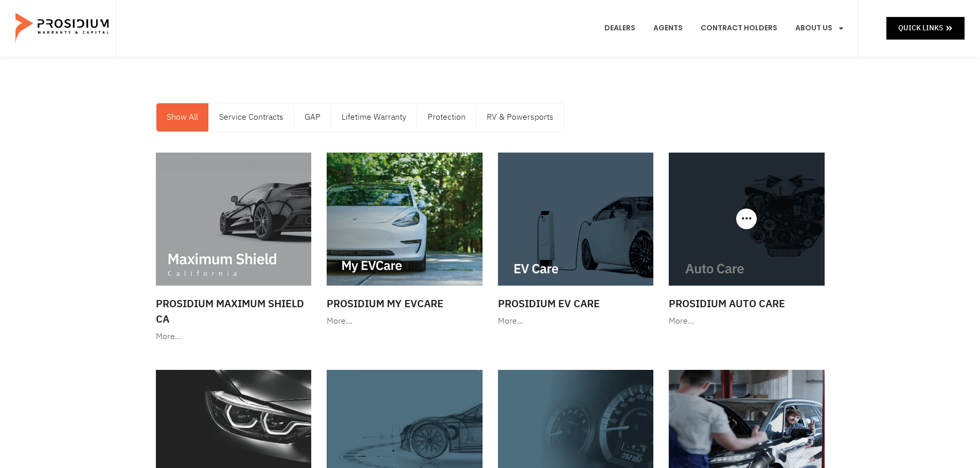 The image size is (980, 468). Describe the element at coordinates (925, 28) in the screenshot. I see `a: Quick Links` at that location.